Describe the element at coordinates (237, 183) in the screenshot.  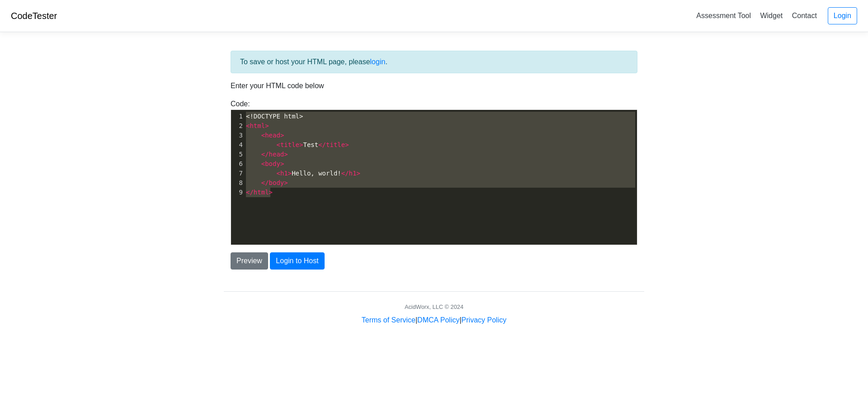
I see `div: 8` at that location.